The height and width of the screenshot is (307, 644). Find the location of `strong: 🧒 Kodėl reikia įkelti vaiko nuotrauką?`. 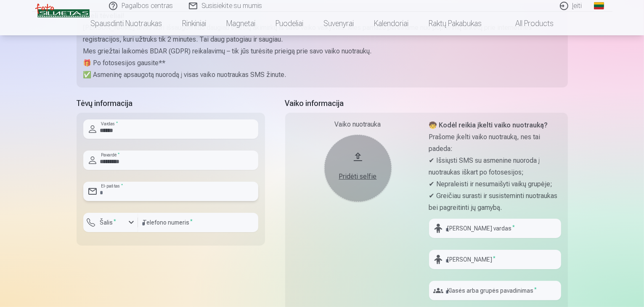

strong: 🧒 Kodėl reikia įkelti vaiko nuotrauką? is located at coordinates (489, 125).